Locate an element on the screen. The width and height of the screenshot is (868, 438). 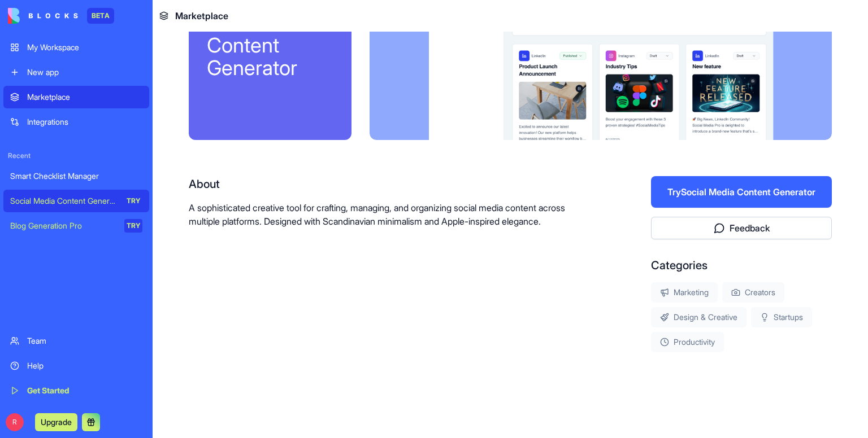
div: Productivity is located at coordinates (687, 342).